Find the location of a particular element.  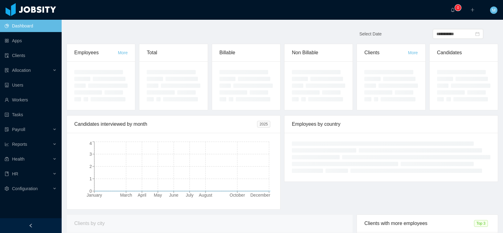

div: Candidates is located at coordinates (464, 53).